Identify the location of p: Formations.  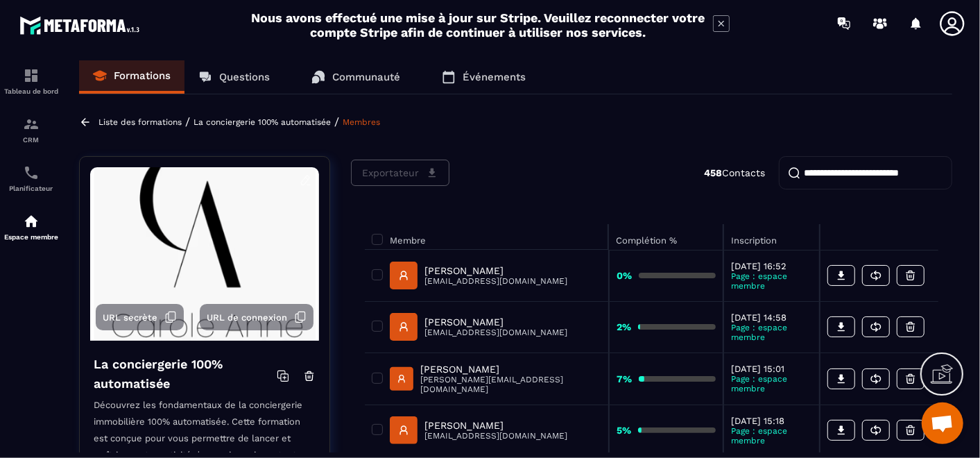
(142, 76).